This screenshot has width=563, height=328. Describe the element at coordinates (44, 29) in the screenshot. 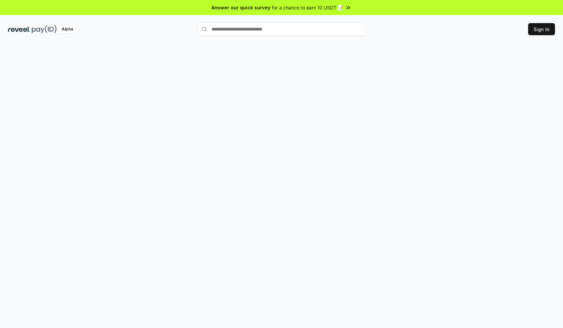

I see `img: pay_id` at that location.